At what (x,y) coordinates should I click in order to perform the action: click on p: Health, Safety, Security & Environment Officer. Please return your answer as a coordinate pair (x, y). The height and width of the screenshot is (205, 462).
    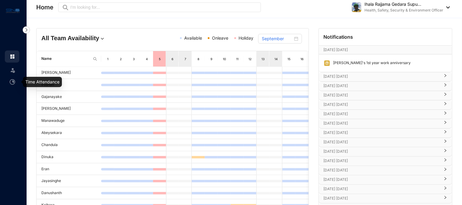
    Looking at the image, I should click on (404, 10).